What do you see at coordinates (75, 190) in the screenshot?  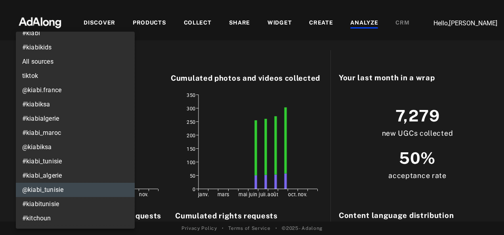 I see `li: @kiabi_tunisie` at bounding box center [75, 190].